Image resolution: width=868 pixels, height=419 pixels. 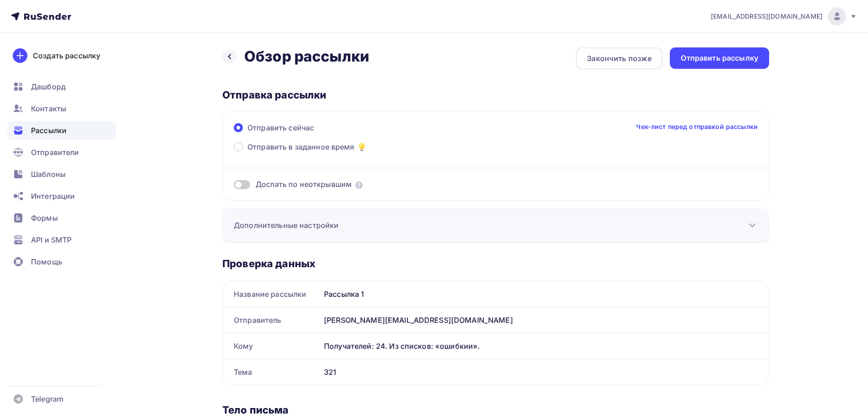 I want to click on span: Рассылки, so click(x=49, y=130).